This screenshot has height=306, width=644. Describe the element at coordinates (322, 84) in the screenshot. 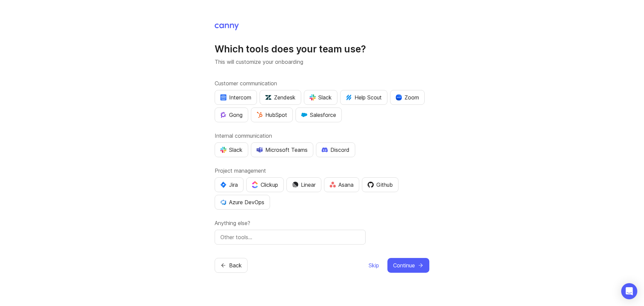

I see `label: Customer communication` at that location.